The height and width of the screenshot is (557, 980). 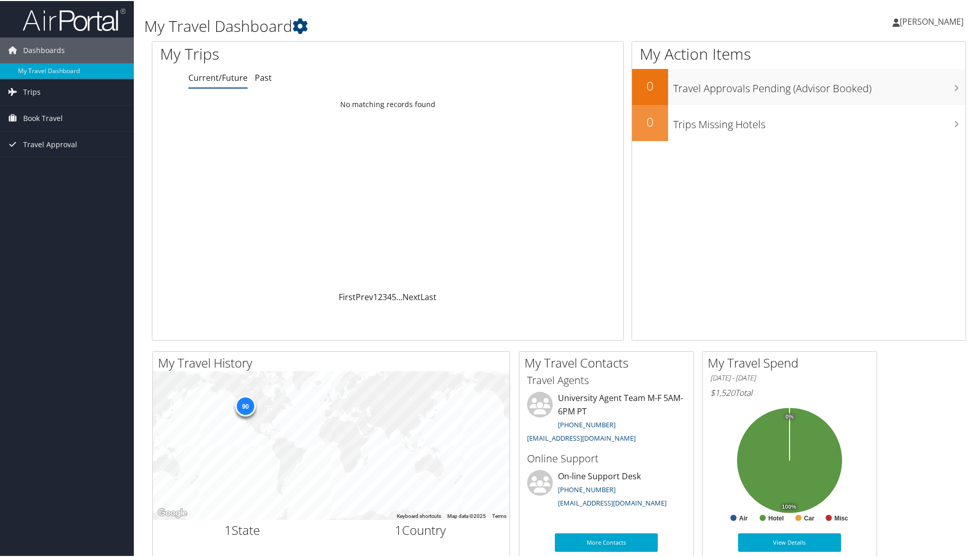 What do you see at coordinates (799, 122) in the screenshot?
I see `a: 0Trips Missing Hotels` at bounding box center [799, 122].